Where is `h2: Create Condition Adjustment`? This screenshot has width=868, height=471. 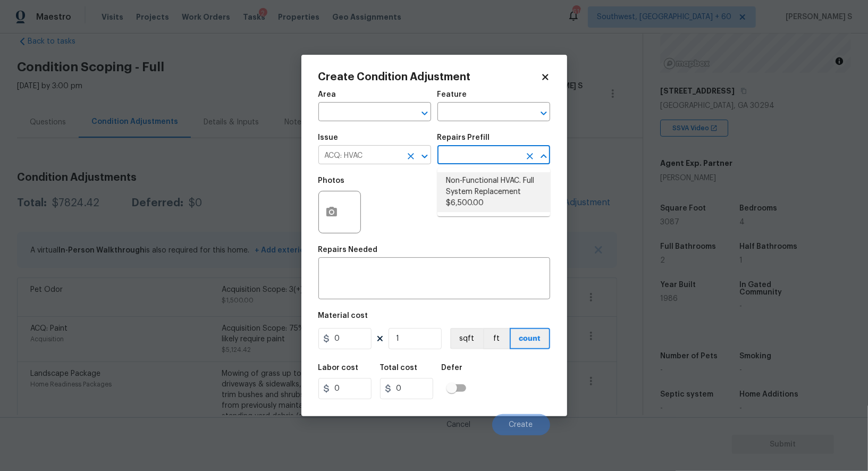
h2: Create Condition Adjustment is located at coordinates (430, 77).